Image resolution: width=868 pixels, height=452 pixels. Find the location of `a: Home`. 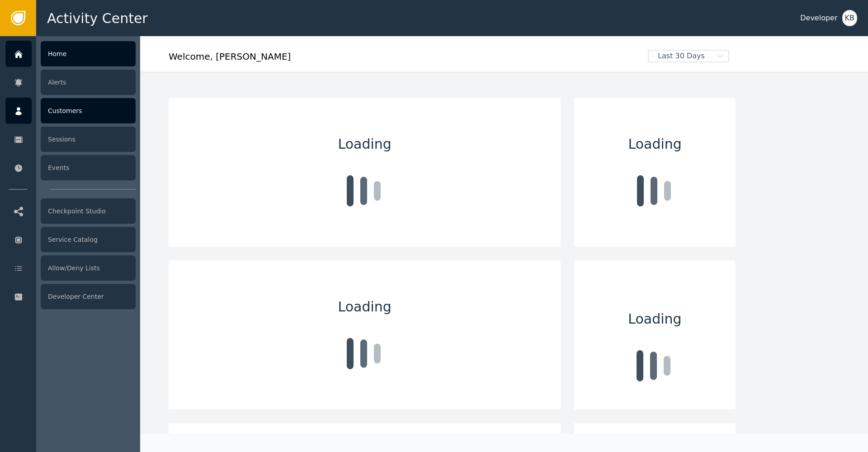

a: Home is located at coordinates (70, 54).